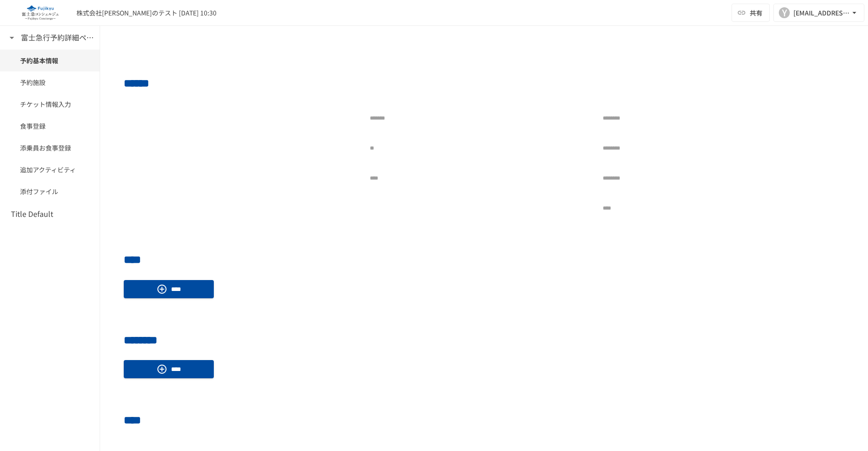  I want to click on h6: Title Default, so click(32, 214).